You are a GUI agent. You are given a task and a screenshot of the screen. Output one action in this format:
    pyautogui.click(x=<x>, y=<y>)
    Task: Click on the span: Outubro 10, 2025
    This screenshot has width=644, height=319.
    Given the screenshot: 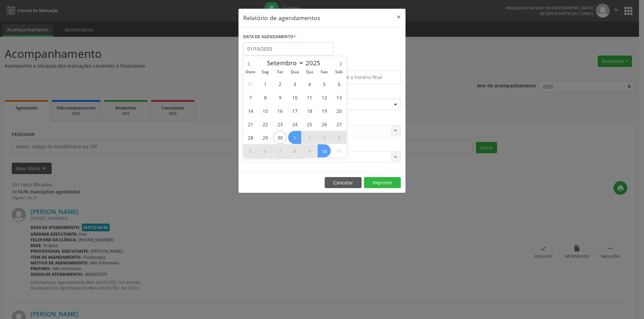 What is the action you would take?
    pyautogui.click(x=324, y=151)
    